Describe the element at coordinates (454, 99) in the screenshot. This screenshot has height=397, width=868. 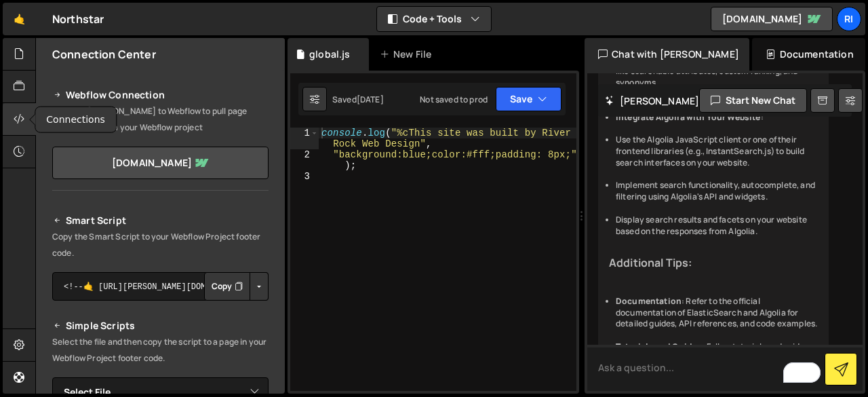
I see `div: Not saved to prod` at that location.